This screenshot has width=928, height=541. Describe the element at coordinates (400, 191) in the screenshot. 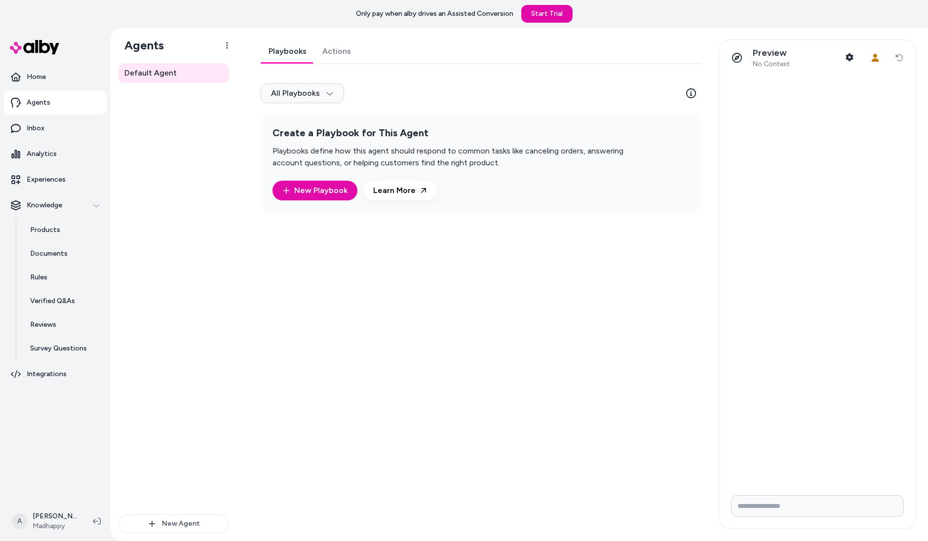

I see `a: Learn More` at that location.